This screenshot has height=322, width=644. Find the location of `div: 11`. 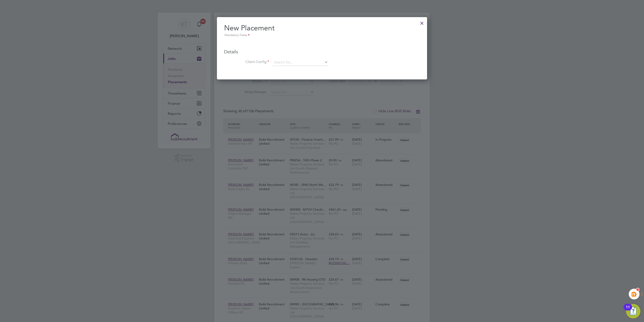

div: 11 is located at coordinates (628, 310).